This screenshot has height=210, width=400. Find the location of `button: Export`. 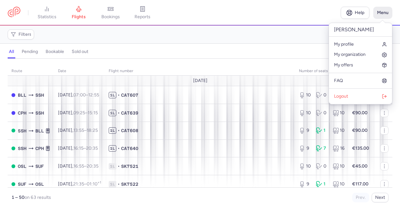

button: Export is located at coordinates (342, 34).